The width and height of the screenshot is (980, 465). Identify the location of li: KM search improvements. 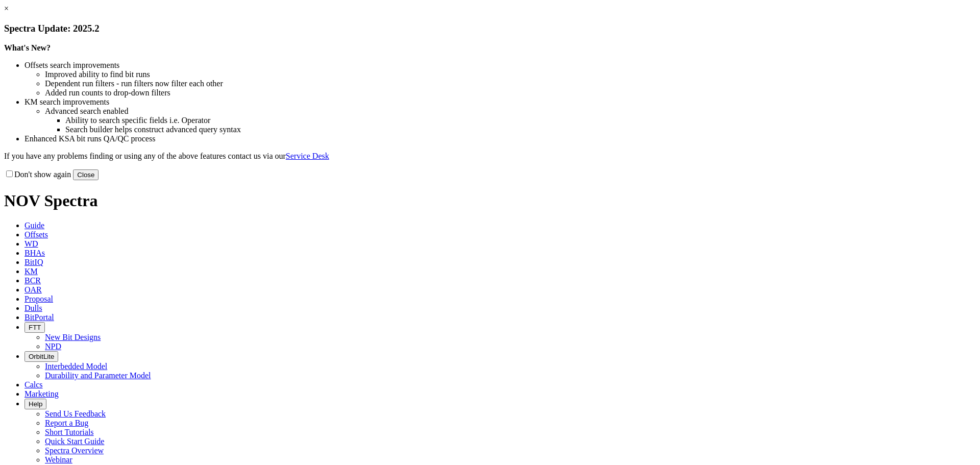
(500, 102).